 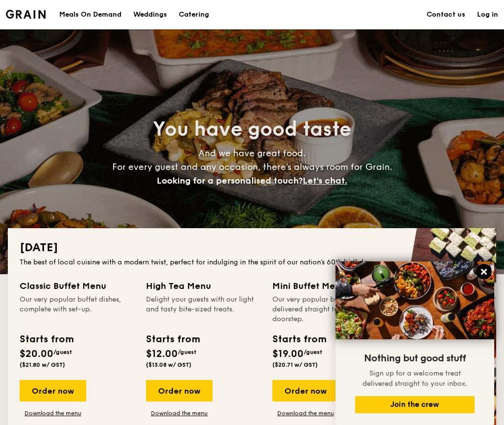 I want to click on span: Looking for a personalised touch?, so click(x=229, y=180).